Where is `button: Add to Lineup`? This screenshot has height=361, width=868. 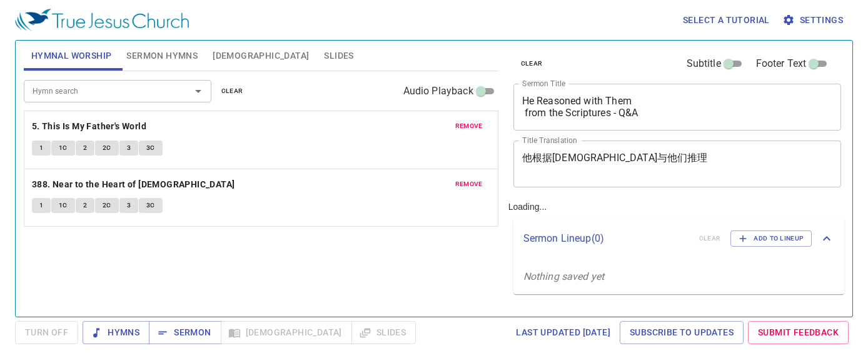 button: Add to Lineup is located at coordinates (771, 239).